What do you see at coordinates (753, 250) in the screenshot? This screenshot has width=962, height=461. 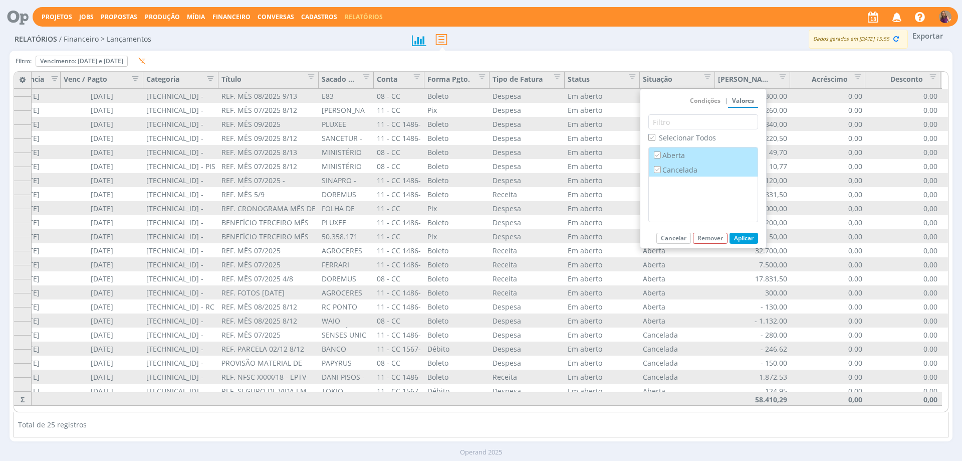 I see `div: 32.700,00` at bounding box center [753, 250].